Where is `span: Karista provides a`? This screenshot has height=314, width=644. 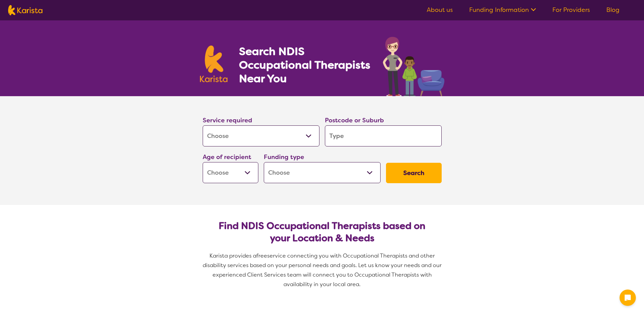 span: Karista provides a is located at coordinates (233, 256).